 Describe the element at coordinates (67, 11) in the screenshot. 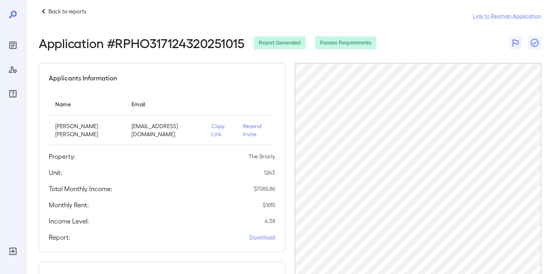

I see `p: Back to reports` at that location.